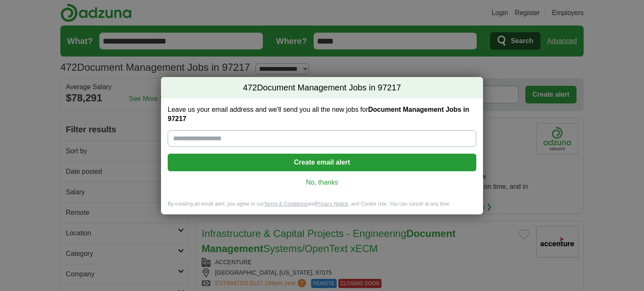 This screenshot has height=291, width=644. I want to click on button: Create email alert, so click(322, 162).